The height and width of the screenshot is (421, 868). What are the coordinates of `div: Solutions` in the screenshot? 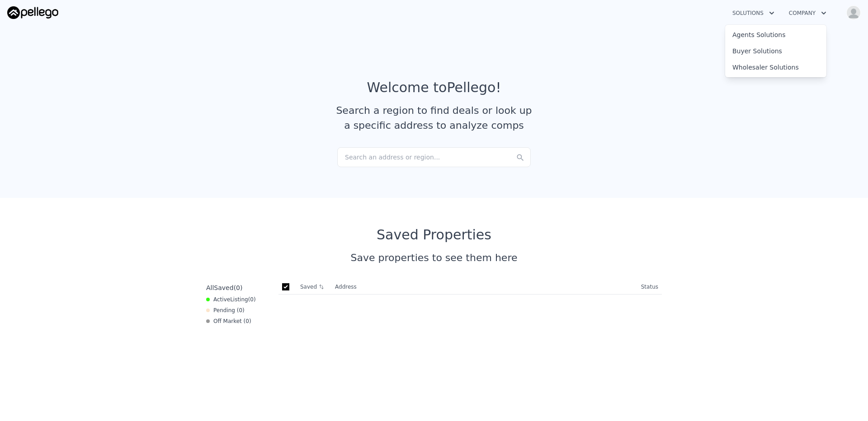 It's located at (776, 51).